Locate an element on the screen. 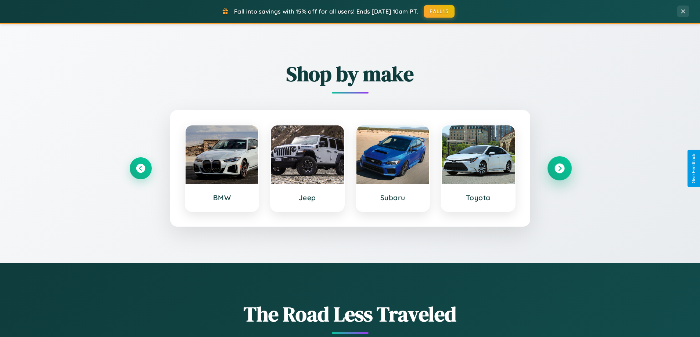 This screenshot has height=337, width=700. h1: The Road Less Traveled is located at coordinates (350, 314).